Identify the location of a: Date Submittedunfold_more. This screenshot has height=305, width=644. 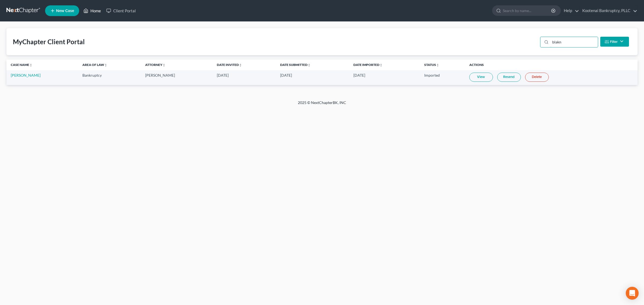
(295, 65).